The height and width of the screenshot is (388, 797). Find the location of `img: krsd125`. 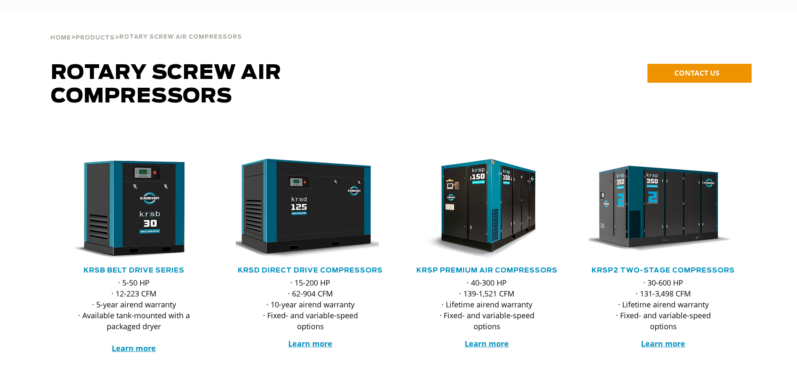

img: krsd125 is located at coordinates (304, 209).